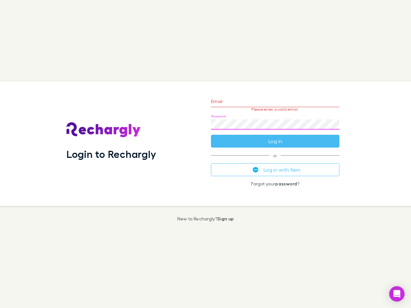 The width and height of the screenshot is (411, 308). Describe the element at coordinates (111, 154) in the screenshot. I see `h1: Login to Rechargly` at that location.